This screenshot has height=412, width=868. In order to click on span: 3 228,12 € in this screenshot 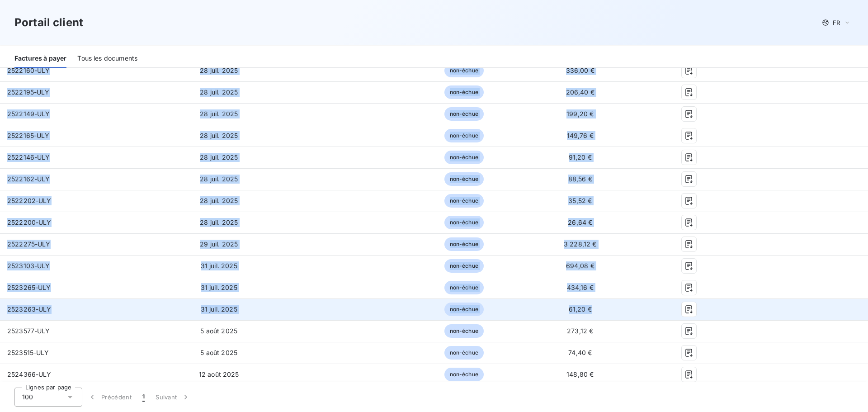, I will do `click(580, 244)`.